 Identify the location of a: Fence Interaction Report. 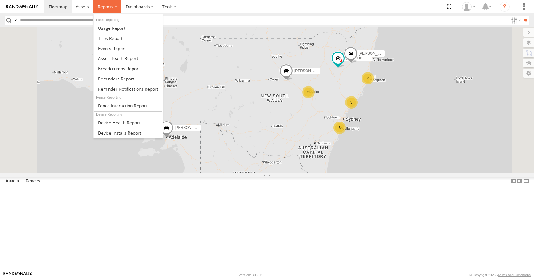
(128, 105).